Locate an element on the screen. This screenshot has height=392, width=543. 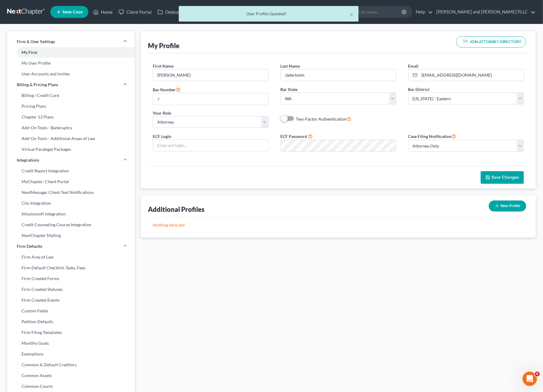
a: NextMessage: Client Text Notifications is located at coordinates (71, 193).